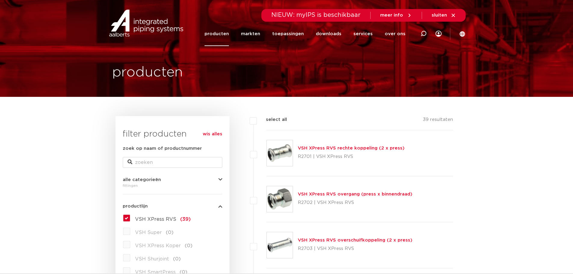 This screenshot has width=573, height=274. Describe the element at coordinates (280, 153) in the screenshot. I see `img: Thumbnail for VSH XPress RVS rechte koppeling (2 x press)` at that location.